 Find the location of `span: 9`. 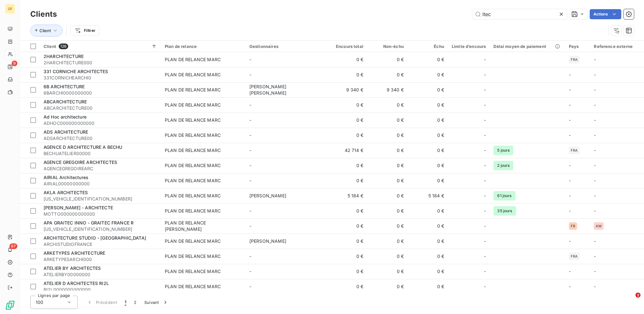

span: 9 is located at coordinates (14, 63).